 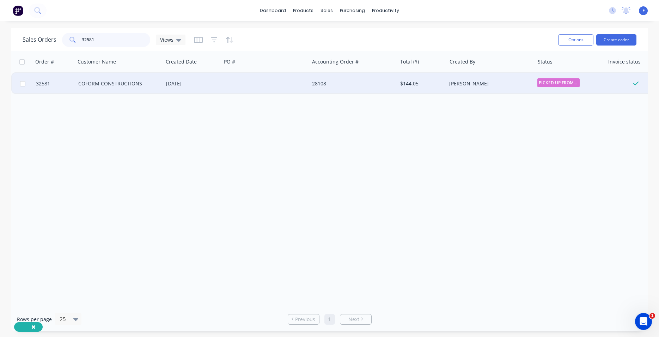 What do you see at coordinates (463, 62) in the screenshot?
I see `div: Created By` at bounding box center [463, 62].